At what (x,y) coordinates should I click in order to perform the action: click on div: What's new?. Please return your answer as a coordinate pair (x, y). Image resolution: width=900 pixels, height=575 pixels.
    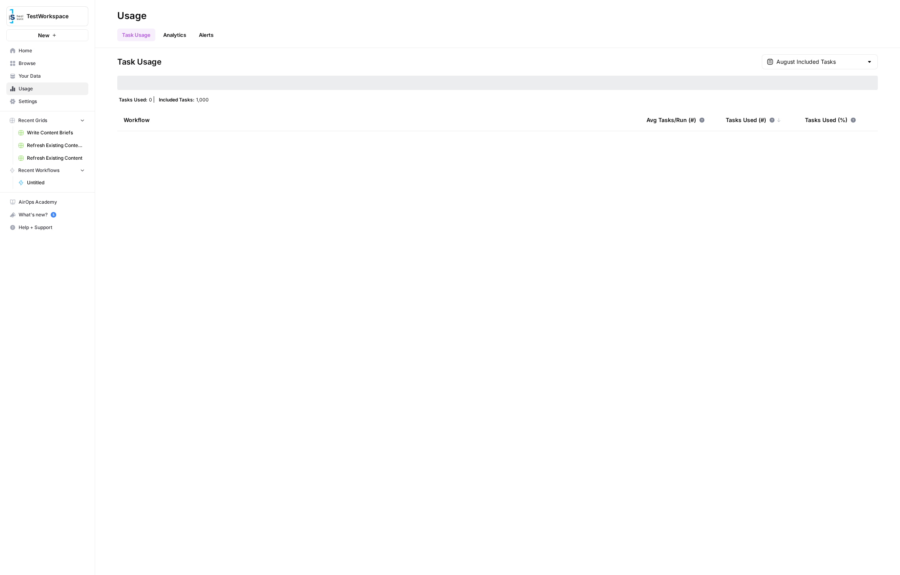
    Looking at the image, I should click on (47, 215).